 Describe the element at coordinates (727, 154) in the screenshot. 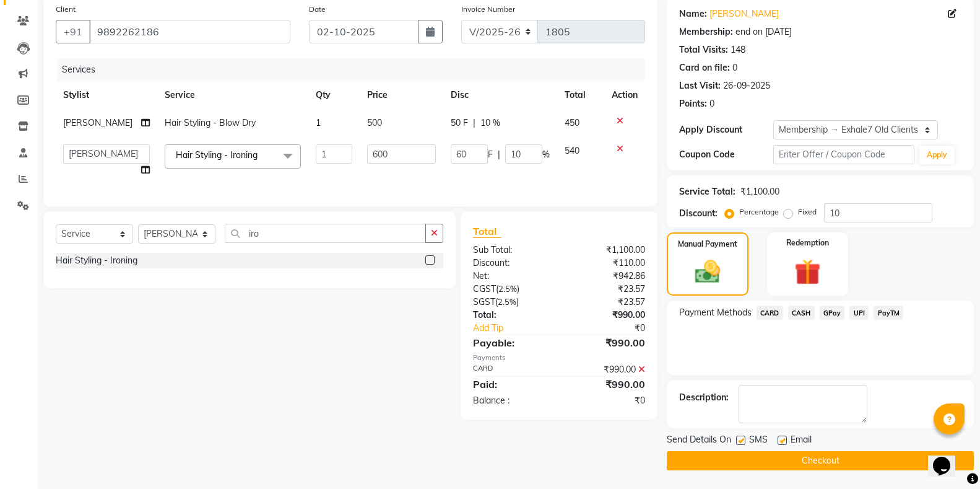

I see `div: Coupon Code` at that location.